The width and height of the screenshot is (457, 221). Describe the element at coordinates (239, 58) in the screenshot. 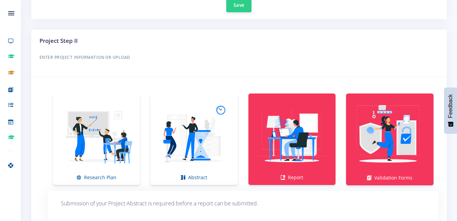

I see `h6: Enter Project Information or Upload` at that location.